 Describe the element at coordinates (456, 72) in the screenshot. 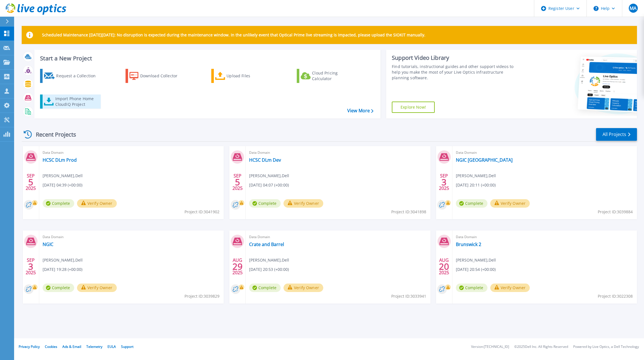

I see `div: Find tutorials, instructional guides and other support videos to help you make the most of your L...` at that location.